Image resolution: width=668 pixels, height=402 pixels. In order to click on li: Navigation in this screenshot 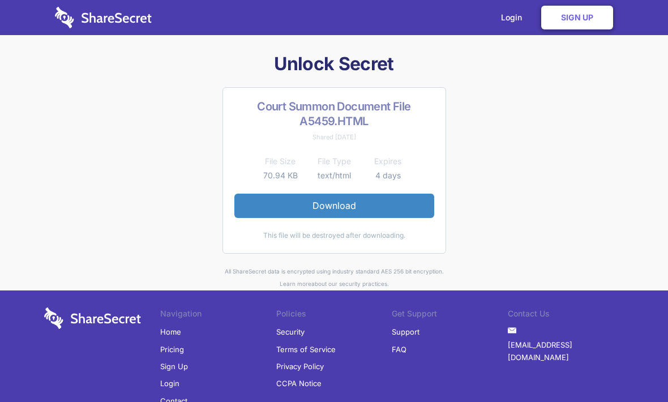, I will do `click(218, 315)`.